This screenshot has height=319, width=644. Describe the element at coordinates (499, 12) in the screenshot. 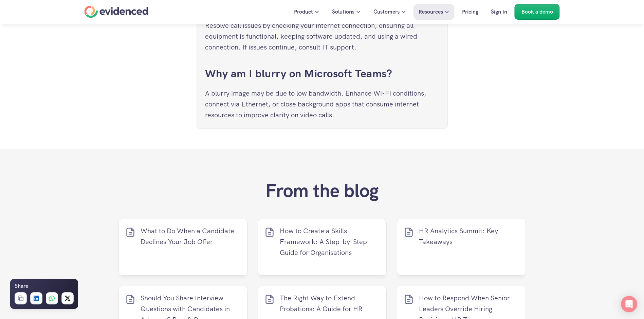

I see `p: Sign In` at that location.